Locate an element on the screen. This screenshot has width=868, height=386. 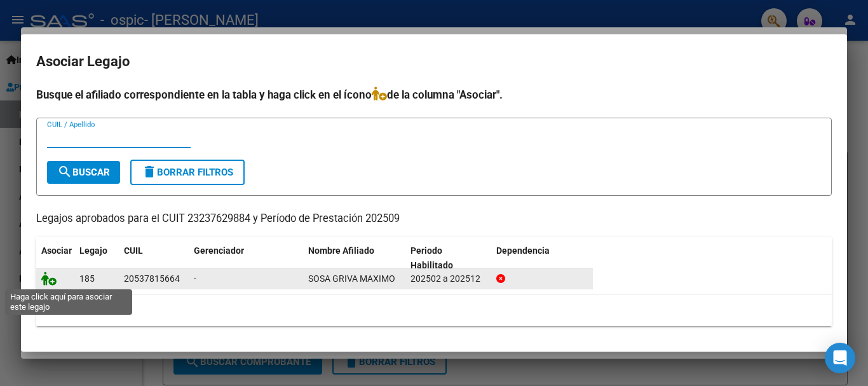
div: Open Intercom Messenger is located at coordinates (840, 358).